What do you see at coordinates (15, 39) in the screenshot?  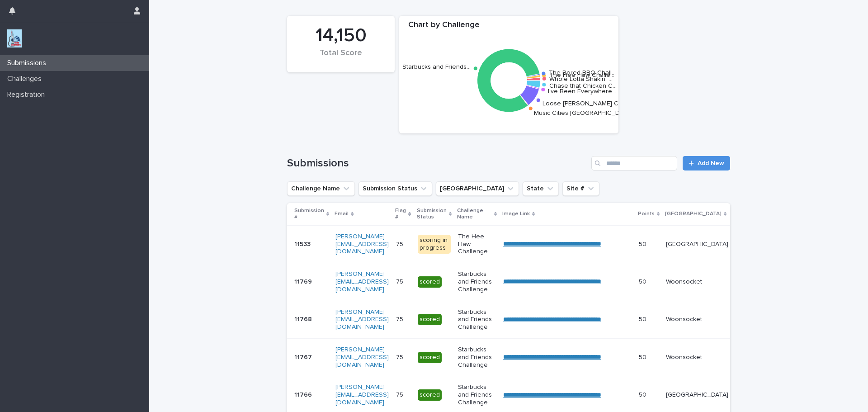 I see `img: jxsLJbdS1eYBI7rVAS4p` at bounding box center [15, 39].